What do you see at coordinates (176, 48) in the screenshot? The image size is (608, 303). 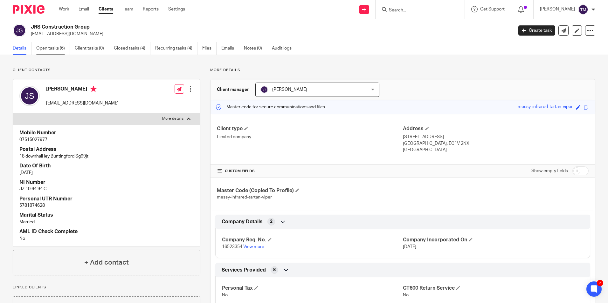 I see `a: Recurring tasks (4)` at bounding box center [176, 48].